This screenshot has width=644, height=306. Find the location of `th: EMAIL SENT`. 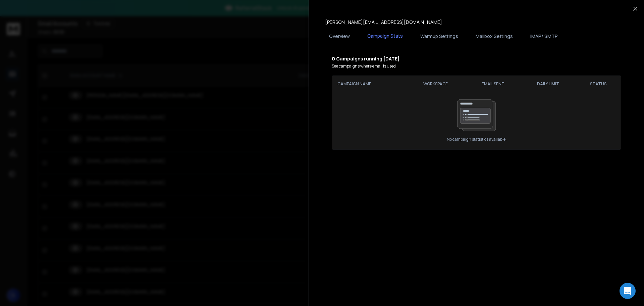

th: EMAIL SENT is located at coordinates (493, 84).